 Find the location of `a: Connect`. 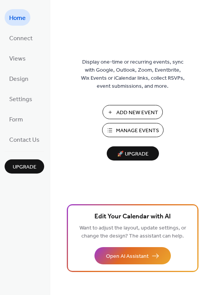

a: Connect is located at coordinates (21, 38).